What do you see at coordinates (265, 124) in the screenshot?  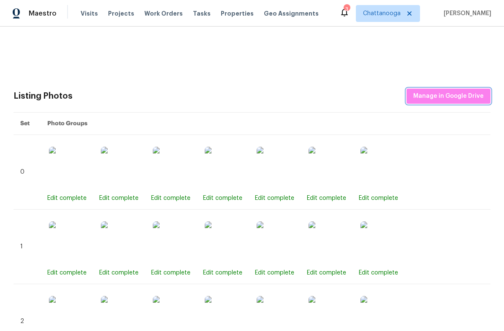 I see `th: Photo Groups` at bounding box center [265, 124].